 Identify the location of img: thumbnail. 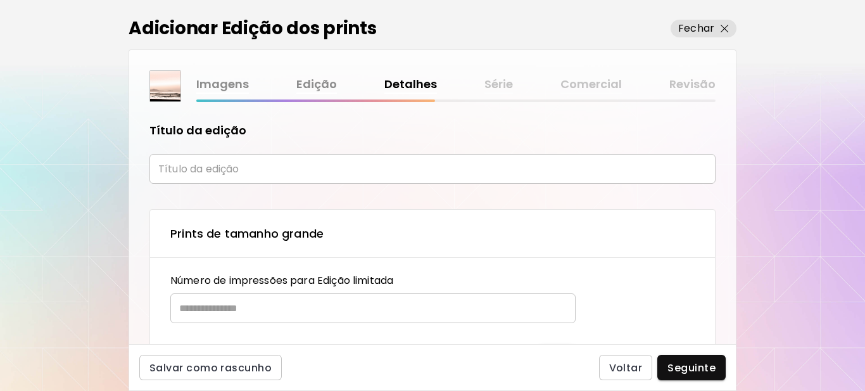
(165, 86).